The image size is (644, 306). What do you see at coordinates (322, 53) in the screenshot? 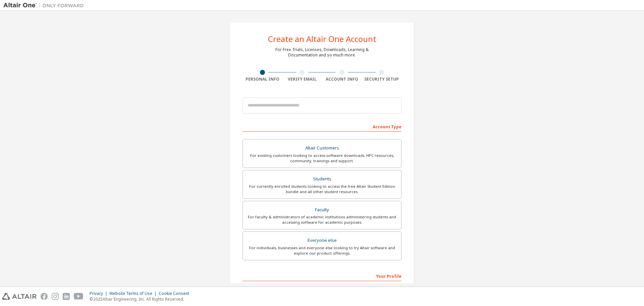
I see `div: For Free Trials, Licenses, Downloads, Learning & Documentation and so much more.` at bounding box center [322, 53].